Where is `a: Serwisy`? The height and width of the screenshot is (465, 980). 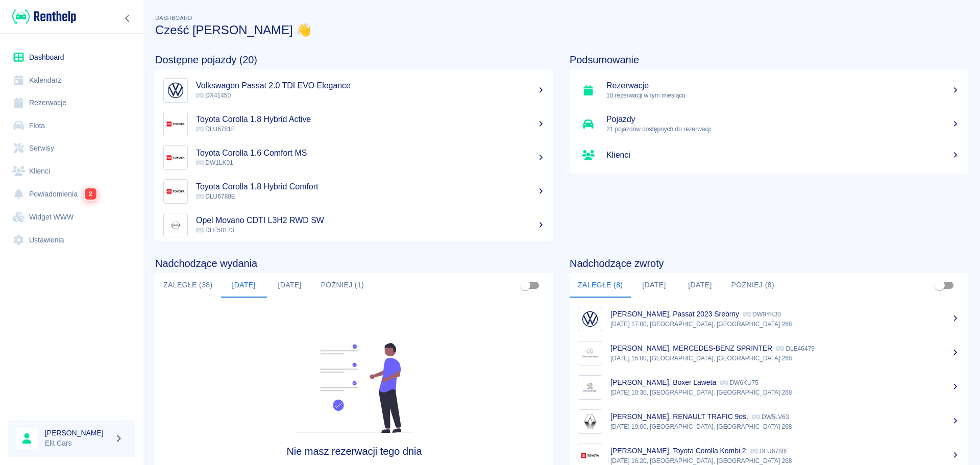
a: Serwisy is located at coordinates (71, 148).